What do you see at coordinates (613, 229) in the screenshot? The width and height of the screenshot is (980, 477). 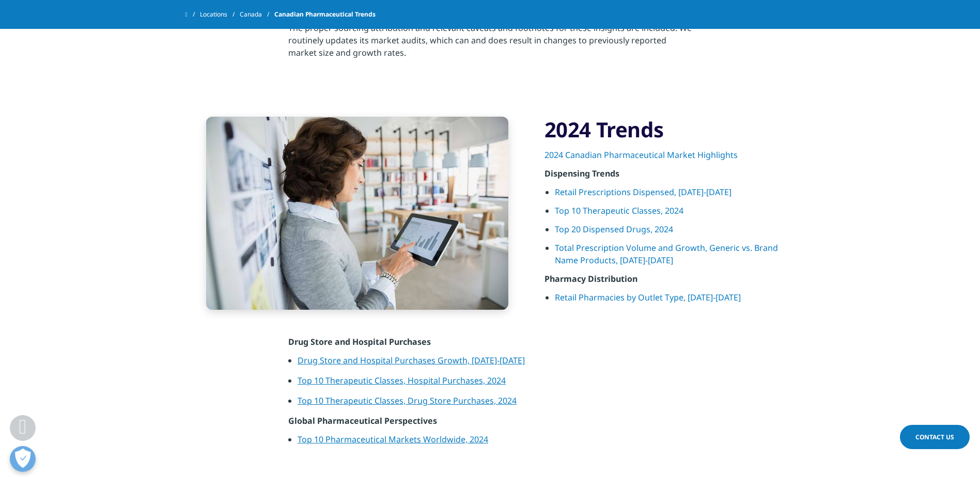 I see `a: Top 20 Dispensed Drugs, 2024` at bounding box center [613, 229].